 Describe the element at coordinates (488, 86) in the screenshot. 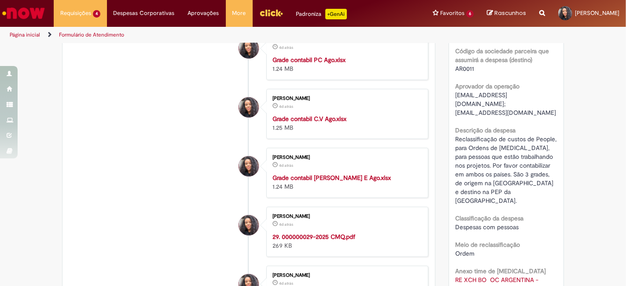

I see `b: Aprovador da operação` at that location.